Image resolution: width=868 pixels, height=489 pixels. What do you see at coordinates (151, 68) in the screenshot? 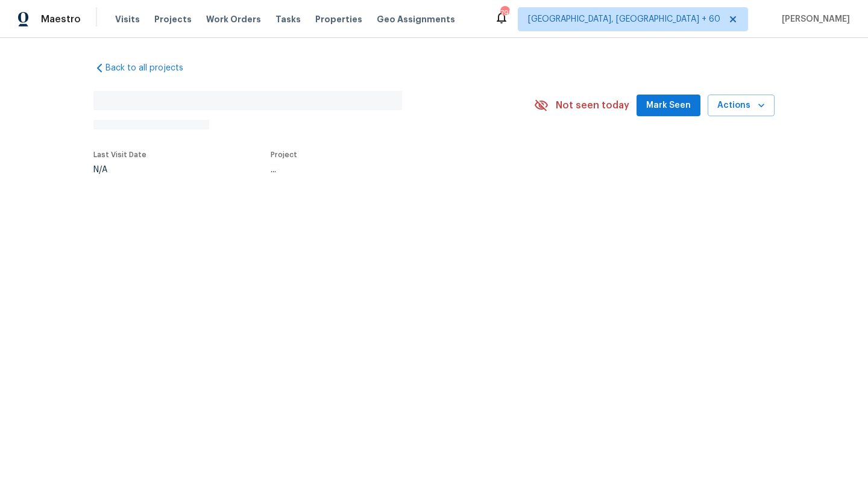
I see `a: Back to all projects` at bounding box center [151, 68].